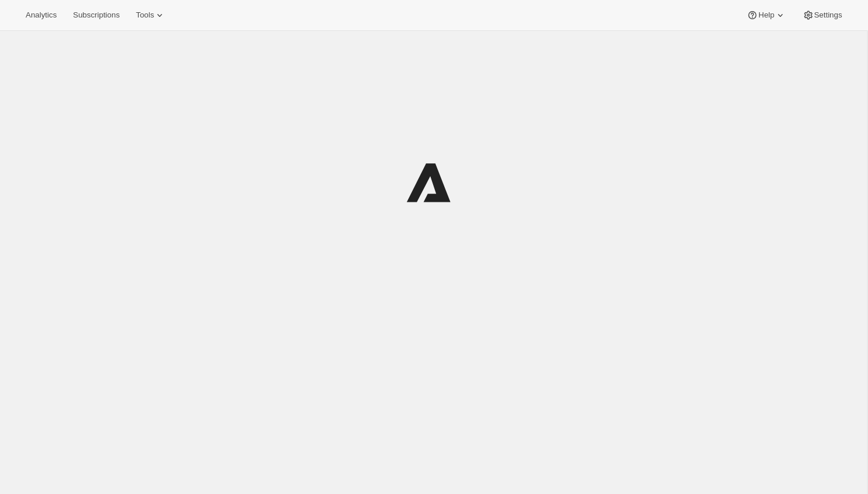  I want to click on span: Subscriptions, so click(96, 15).